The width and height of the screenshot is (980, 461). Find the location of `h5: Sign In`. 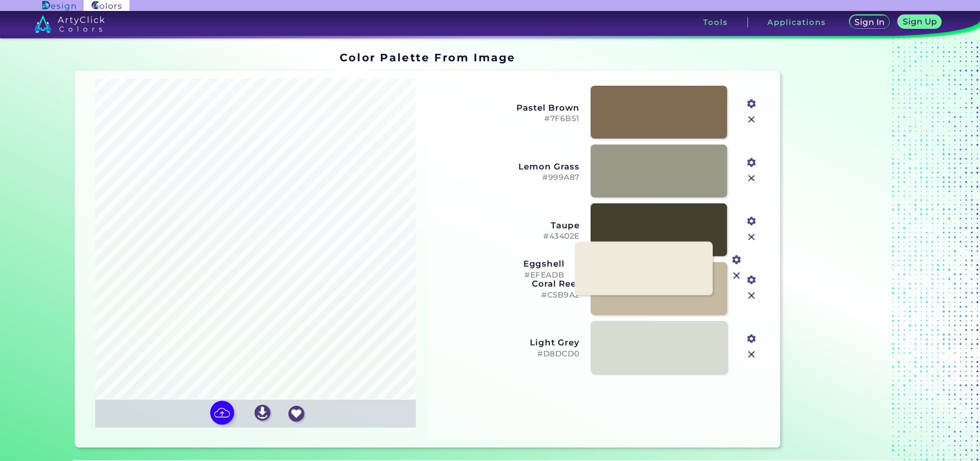

h5: Sign In is located at coordinates (869, 22).